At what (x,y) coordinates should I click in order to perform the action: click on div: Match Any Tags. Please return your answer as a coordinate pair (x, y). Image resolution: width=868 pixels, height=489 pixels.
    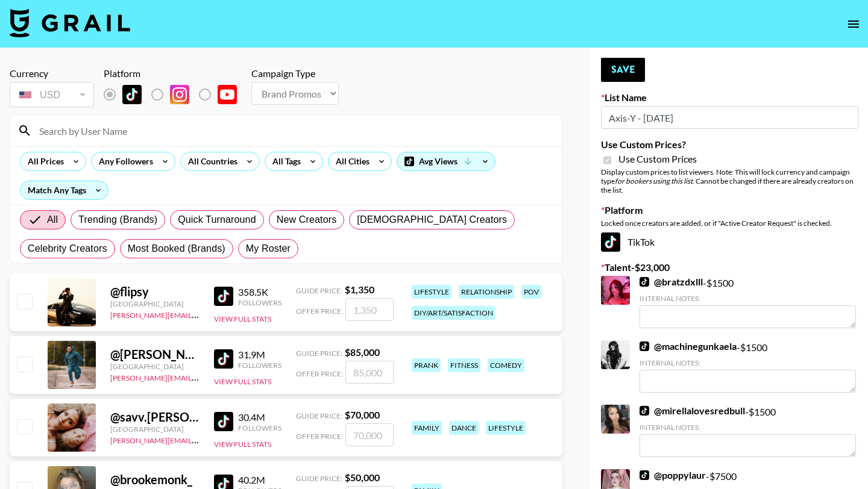
    Looking at the image, I should click on (64, 190).